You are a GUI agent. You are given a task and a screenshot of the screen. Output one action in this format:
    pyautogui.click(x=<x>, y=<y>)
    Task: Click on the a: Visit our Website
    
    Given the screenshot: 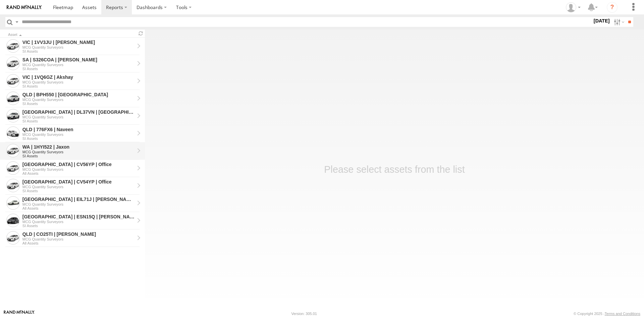 What is the action you would take?
    pyautogui.click(x=19, y=314)
    